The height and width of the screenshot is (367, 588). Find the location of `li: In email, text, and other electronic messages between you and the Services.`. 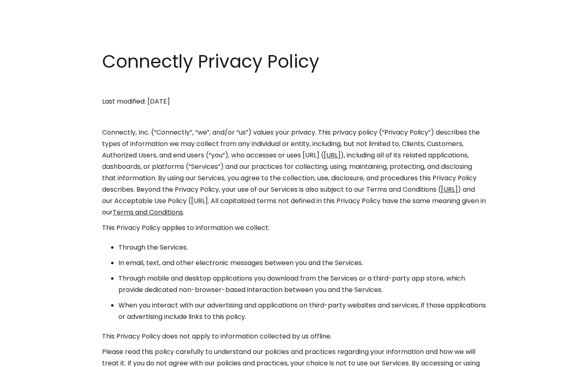

li: In email, text, and other electronic messages between you and the Services. is located at coordinates (302, 263).